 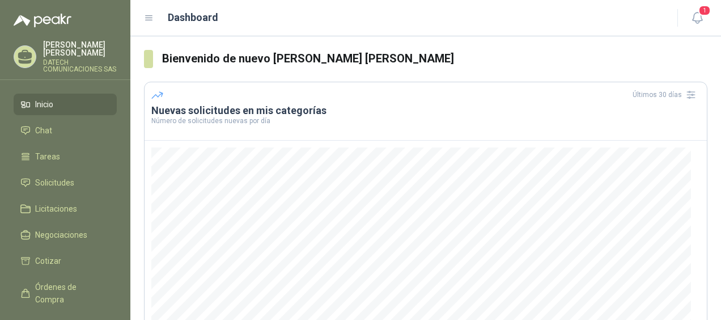 What do you see at coordinates (43, 20) in the screenshot?
I see `img: Logo peakr` at bounding box center [43, 20].